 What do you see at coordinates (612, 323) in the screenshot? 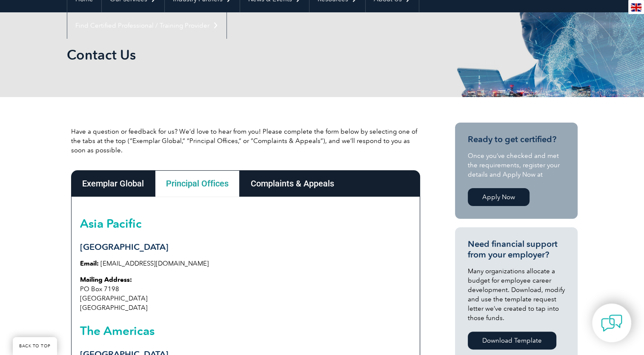
I see `img: contact-chat.png` at bounding box center [612, 323].